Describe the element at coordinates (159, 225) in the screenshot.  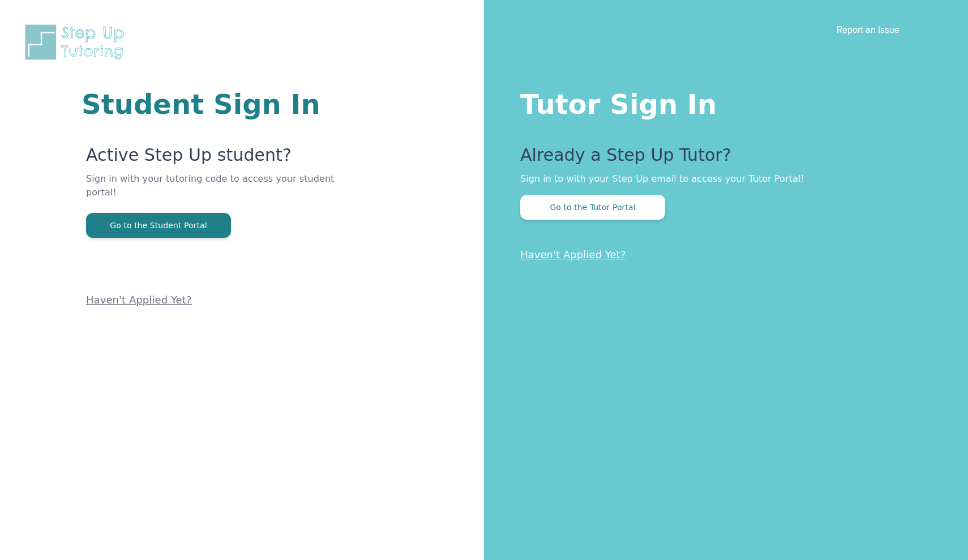
I see `a: Go to the Student Portal` at that location.